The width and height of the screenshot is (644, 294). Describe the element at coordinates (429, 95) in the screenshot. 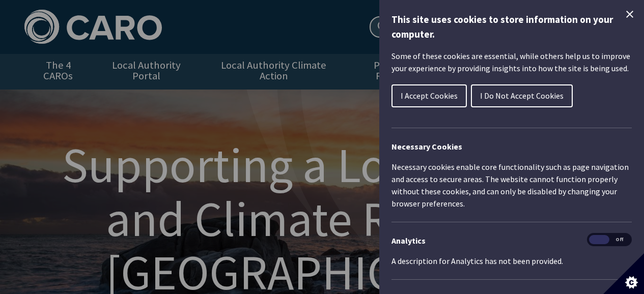

I see `button: I Accept Cookies` at that location.